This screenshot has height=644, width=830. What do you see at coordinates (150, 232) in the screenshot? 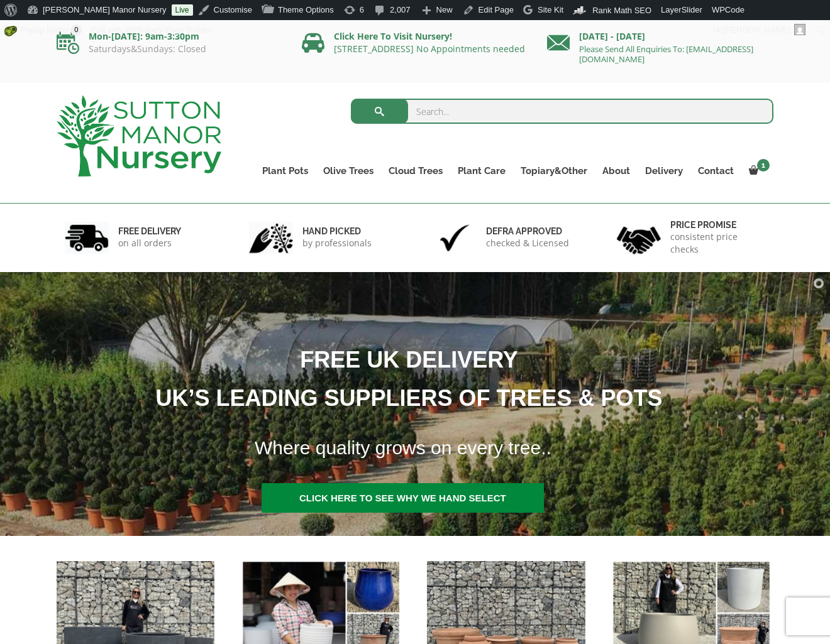
I see `h6: FREE DELIVERY` at bounding box center [150, 232].